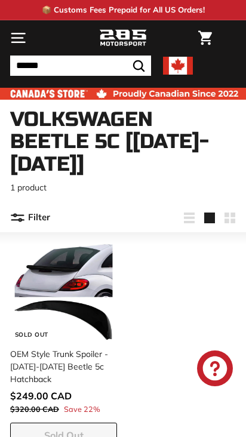 This screenshot has width=246, height=437. Describe the element at coordinates (63, 292) in the screenshot. I see `img: vw beetle spoiler` at that location.